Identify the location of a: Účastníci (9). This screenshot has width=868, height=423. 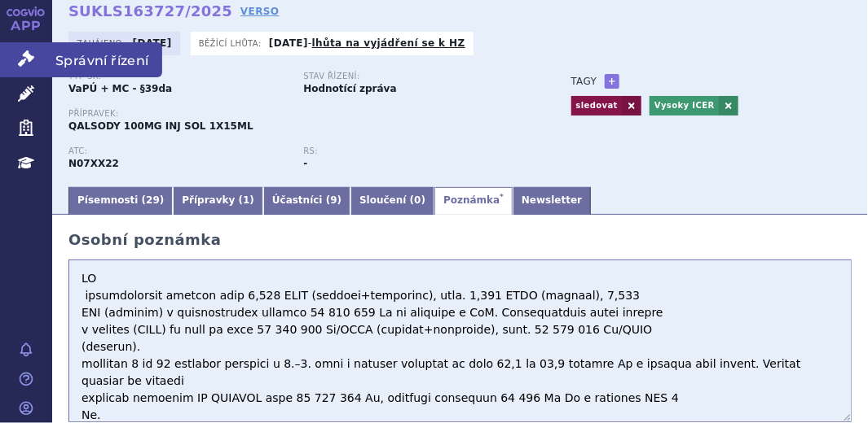
(307, 201).